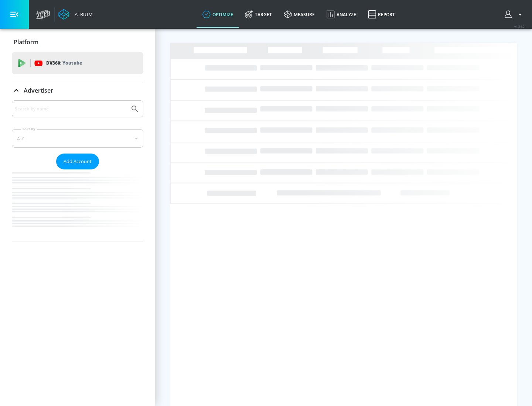  Describe the element at coordinates (76, 14) in the screenshot. I see `a: Atrium` at that location.